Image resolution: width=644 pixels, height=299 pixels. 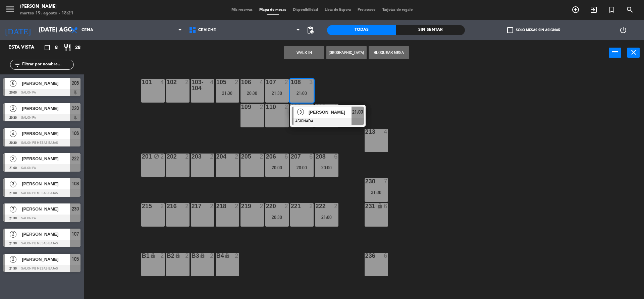 What do you see at coordinates (167, 256) in the screenshot?
I see `div: B2` at bounding box center [167, 256].